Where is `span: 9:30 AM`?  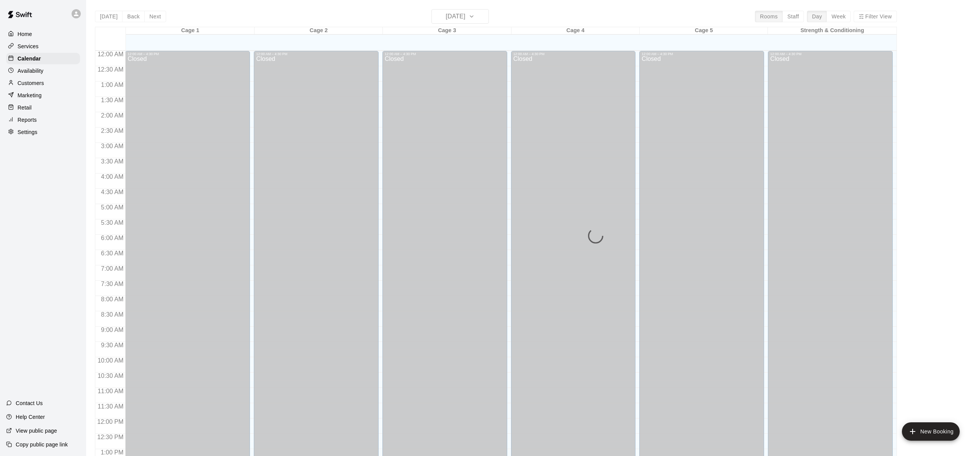 span: 9:30 AM is located at coordinates (112, 345).